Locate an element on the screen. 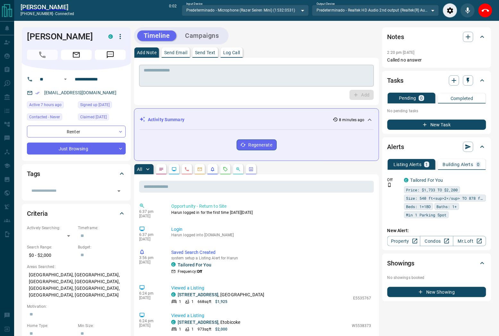 This screenshot has width=499, height=336. button: New Task is located at coordinates (437, 125).